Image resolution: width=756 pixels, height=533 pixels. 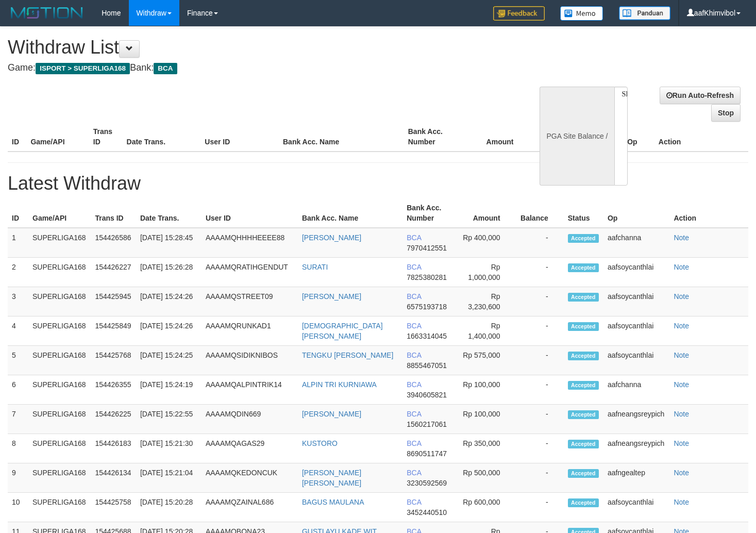 I want to click on td: 154426183, so click(x=113, y=448).